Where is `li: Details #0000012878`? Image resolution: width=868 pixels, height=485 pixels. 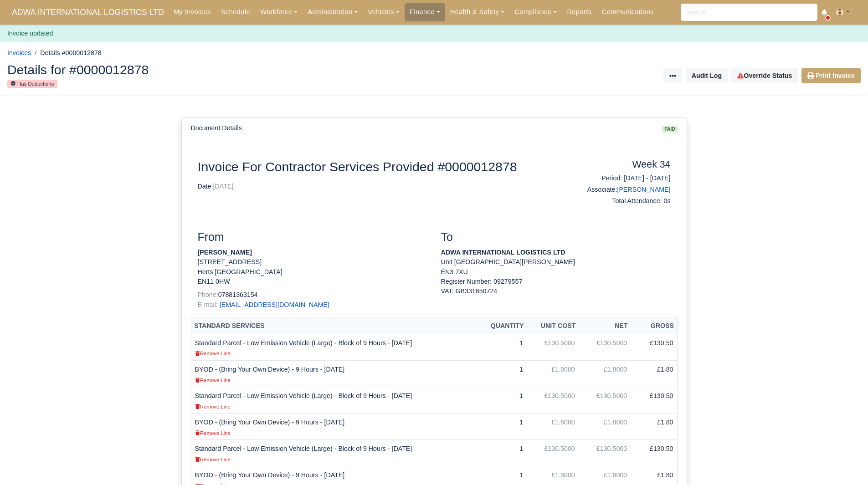
li: Details #0000012878 is located at coordinates (66, 53).